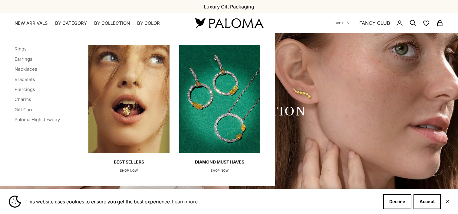 This screenshot has height=214, width=458. What do you see at coordinates (427, 202) in the screenshot?
I see `button: Accept` at bounding box center [427, 202].